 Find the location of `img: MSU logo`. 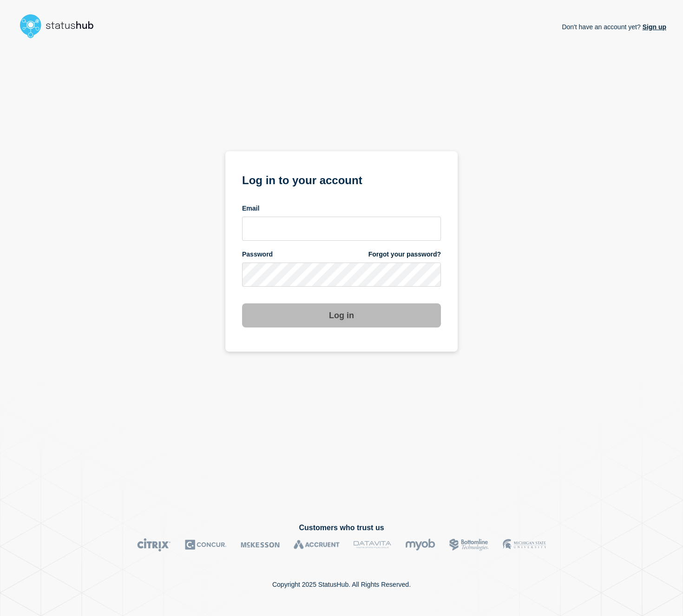

img: MSU logo is located at coordinates (524, 545).